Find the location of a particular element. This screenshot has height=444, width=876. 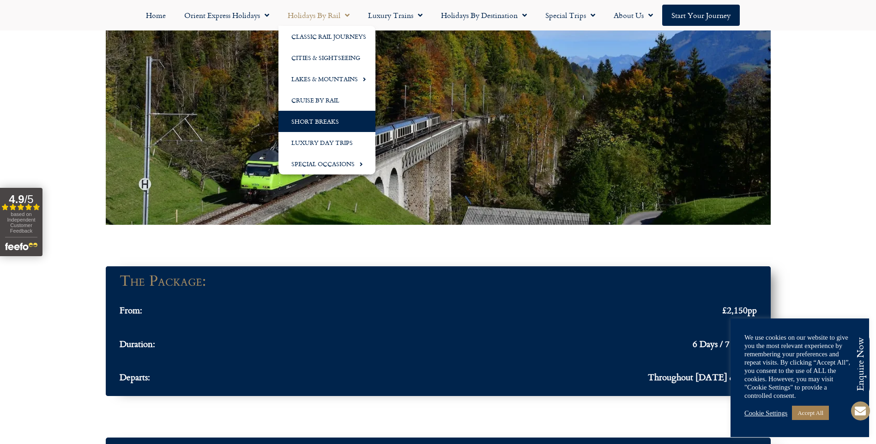

a: Accept All is located at coordinates (811, 413).